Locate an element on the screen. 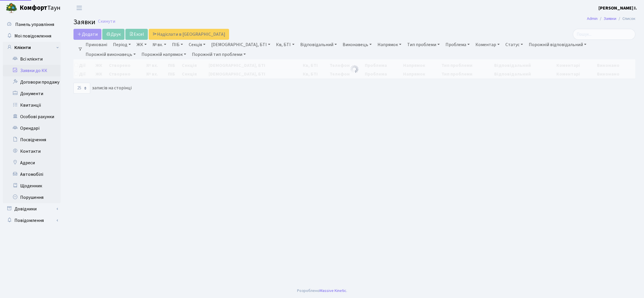 The image size is (644, 298). nav: breadcrumb is located at coordinates (611, 19).